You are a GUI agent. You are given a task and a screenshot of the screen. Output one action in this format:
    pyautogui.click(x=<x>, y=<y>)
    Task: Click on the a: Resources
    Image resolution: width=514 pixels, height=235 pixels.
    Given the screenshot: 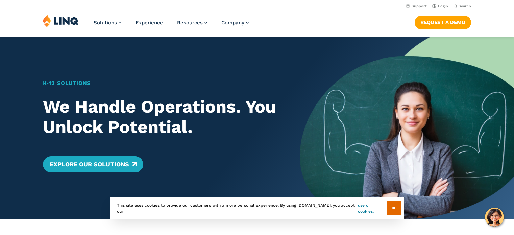 What is the action you would take?
    pyautogui.click(x=192, y=23)
    